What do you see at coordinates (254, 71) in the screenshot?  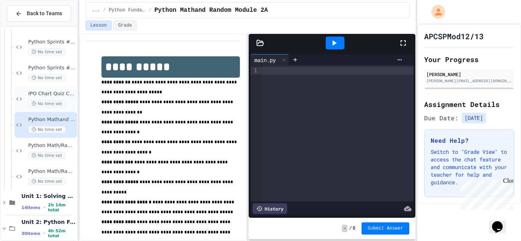 I see `div: 1` at bounding box center [254, 71].